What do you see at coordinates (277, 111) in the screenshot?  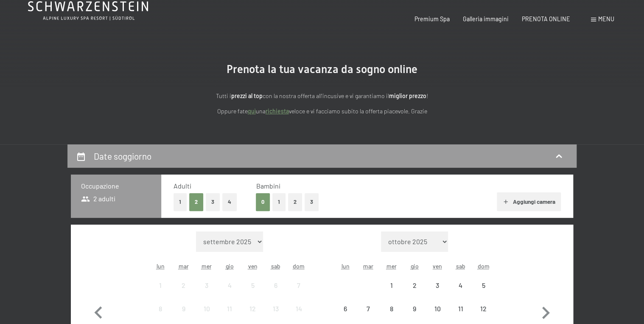 I see `a: richiesta` at bounding box center [277, 111].